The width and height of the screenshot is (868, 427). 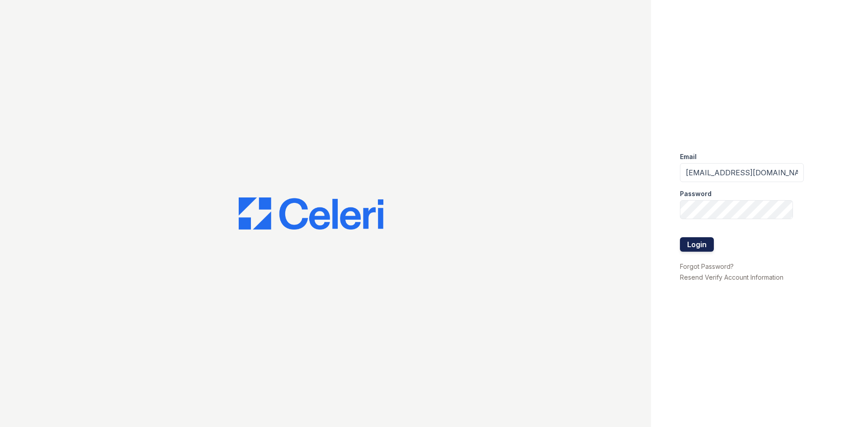 What do you see at coordinates (697, 244) in the screenshot?
I see `button: Login` at bounding box center [697, 244].